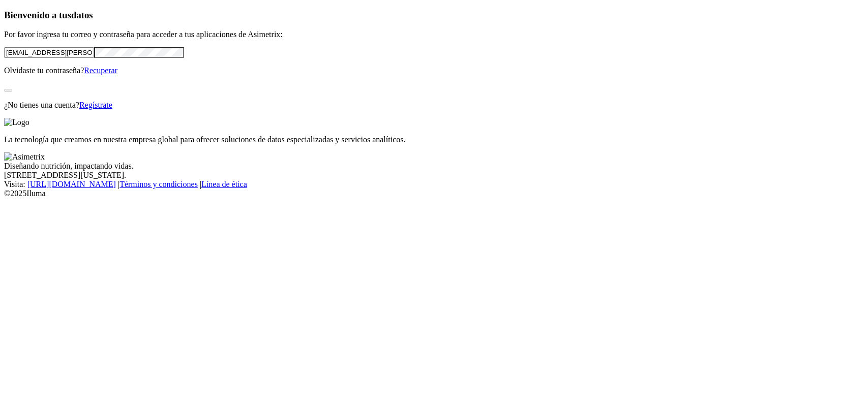 This screenshot has width=868, height=412. I want to click on a: Línea de ética, so click(224, 184).